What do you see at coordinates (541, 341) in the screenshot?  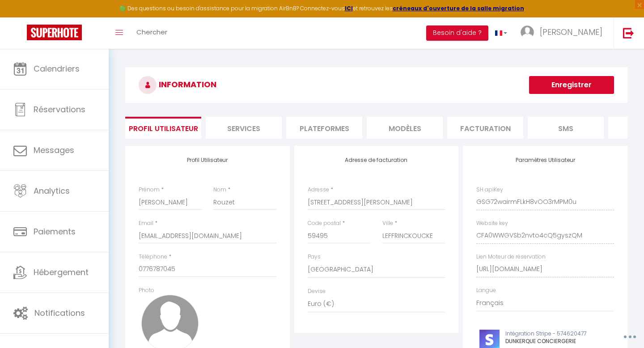 I see `span: DUNKERQUE CONCIERGERIE` at bounding box center [541, 341].